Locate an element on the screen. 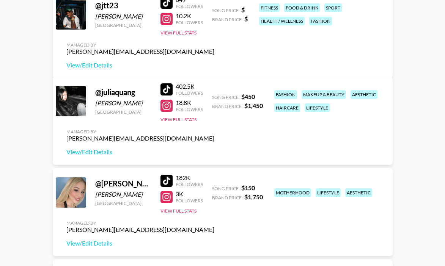 This screenshot has width=445, height=266. div: fitness is located at coordinates (269, 8).